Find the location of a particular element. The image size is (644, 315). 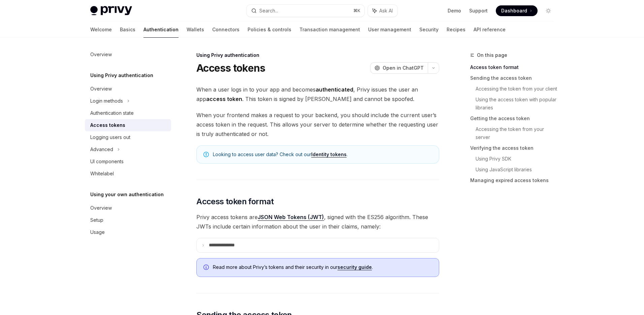

span: Access token format is located at coordinates (235, 202).